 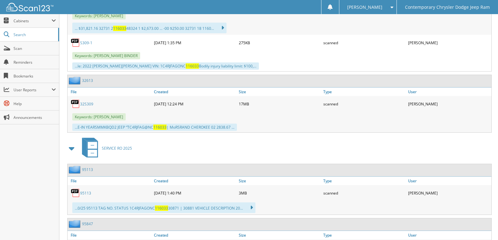 I want to click on span: Search, so click(x=34, y=35).